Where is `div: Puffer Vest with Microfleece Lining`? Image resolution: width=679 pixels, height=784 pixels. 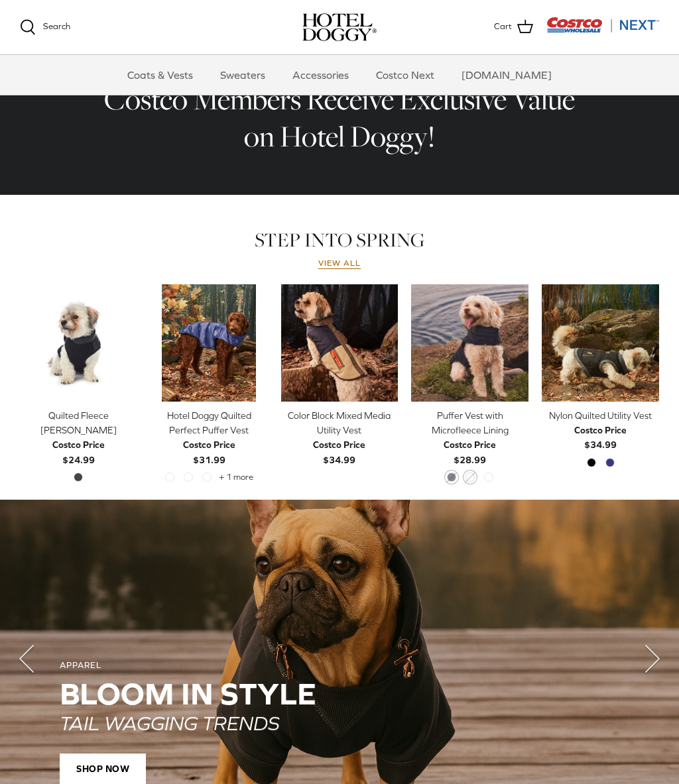
div: Puffer Vest with Microfleece Lining is located at coordinates (469, 423).